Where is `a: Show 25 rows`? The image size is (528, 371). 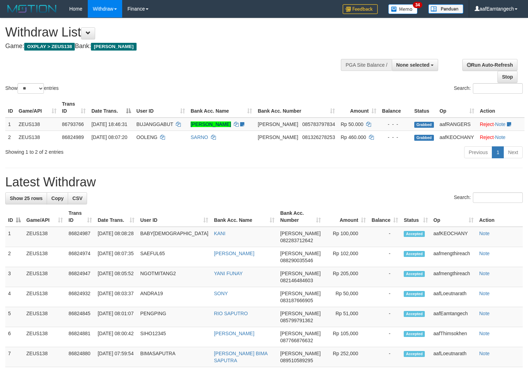 a: Show 25 rows is located at coordinates (26, 198).